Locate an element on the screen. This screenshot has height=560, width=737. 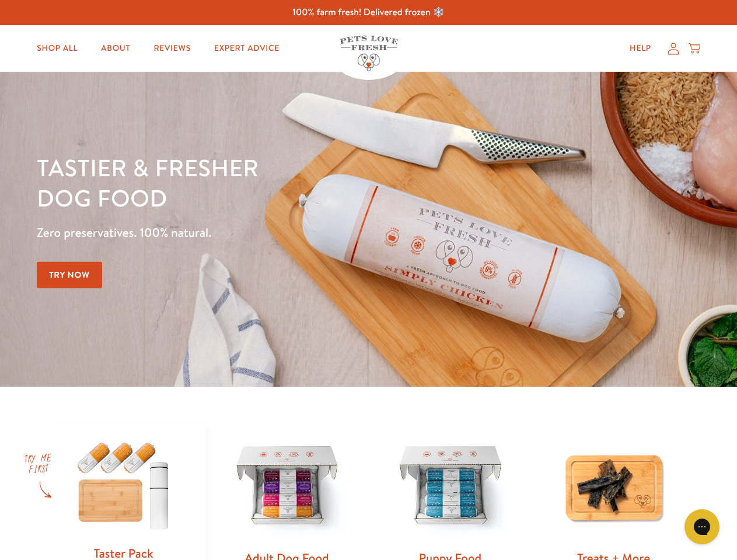
a: Shop All is located at coordinates (57, 48).